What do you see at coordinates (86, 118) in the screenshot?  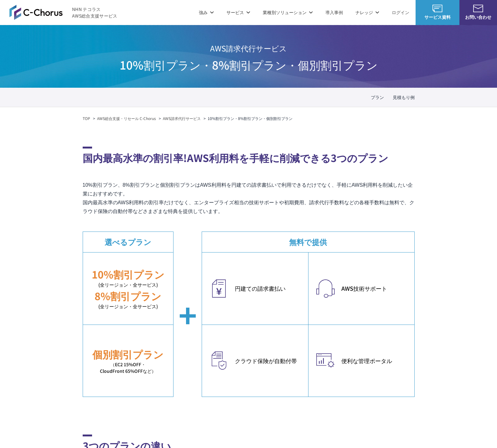 I see `a: TOP` at bounding box center [86, 118].